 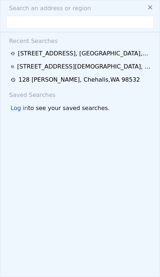 What do you see at coordinates (19, 108) in the screenshot?
I see `div: Log in` at bounding box center [19, 108].